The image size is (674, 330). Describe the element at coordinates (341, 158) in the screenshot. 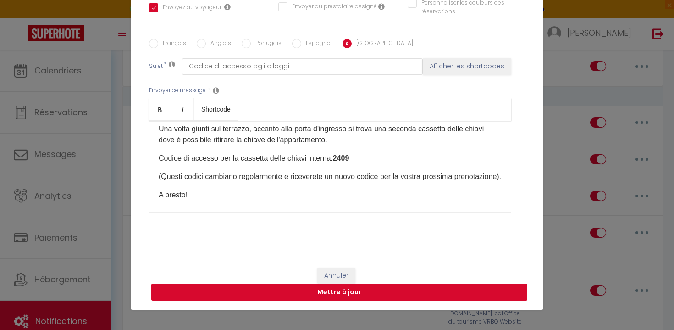

I see `strong: 2409` at that location.